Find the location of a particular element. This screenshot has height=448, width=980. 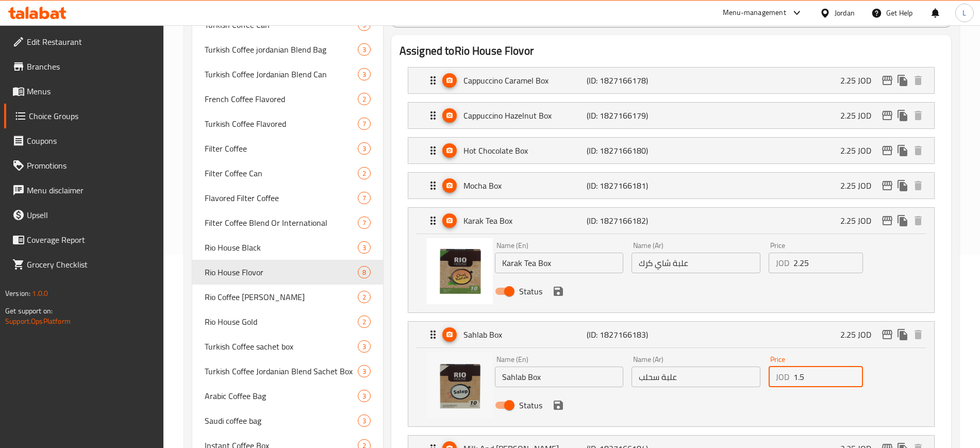

a: Branches is located at coordinates (83, 67).